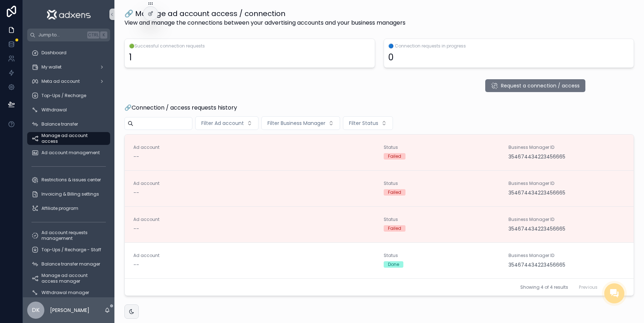 This screenshot has width=644, height=323. I want to click on span: Manage ad account access, so click(72, 139).